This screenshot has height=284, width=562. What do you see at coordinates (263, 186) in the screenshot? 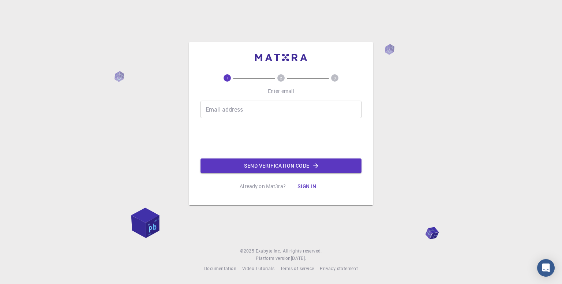
I see `p: Already on Mat3ra?` at bounding box center [263, 186].